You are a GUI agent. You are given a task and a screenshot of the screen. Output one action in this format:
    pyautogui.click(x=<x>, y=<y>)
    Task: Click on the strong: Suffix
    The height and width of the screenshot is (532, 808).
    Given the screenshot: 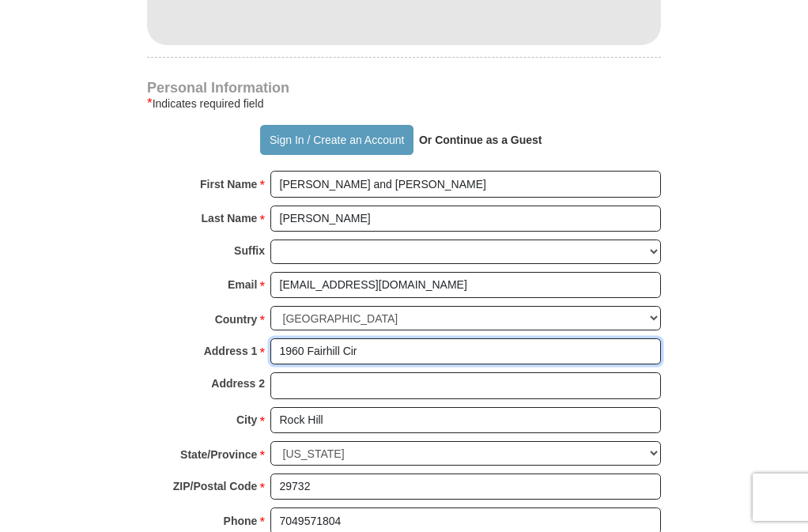 What is the action you would take?
    pyautogui.click(x=249, y=251)
    